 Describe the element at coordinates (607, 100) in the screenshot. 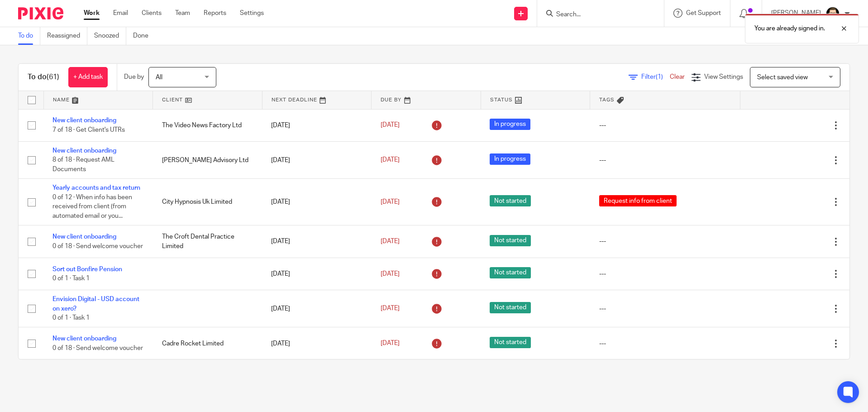

I see `span: Tags` at that location.